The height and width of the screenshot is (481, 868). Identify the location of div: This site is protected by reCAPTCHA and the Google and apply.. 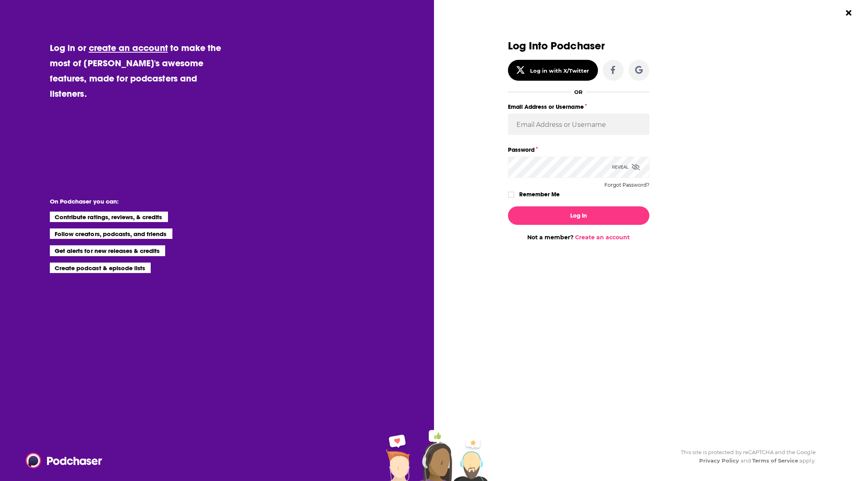
(745, 457).